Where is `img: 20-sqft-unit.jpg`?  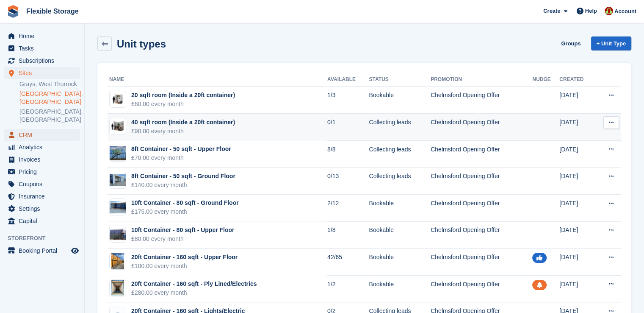 img: 20-sqft-unit.jpg is located at coordinates (118, 99).